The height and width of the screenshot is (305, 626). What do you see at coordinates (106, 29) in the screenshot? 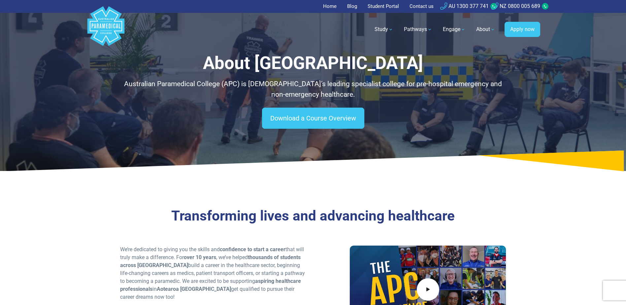
I see `a: Australian Paramedical College` at bounding box center [106, 29].